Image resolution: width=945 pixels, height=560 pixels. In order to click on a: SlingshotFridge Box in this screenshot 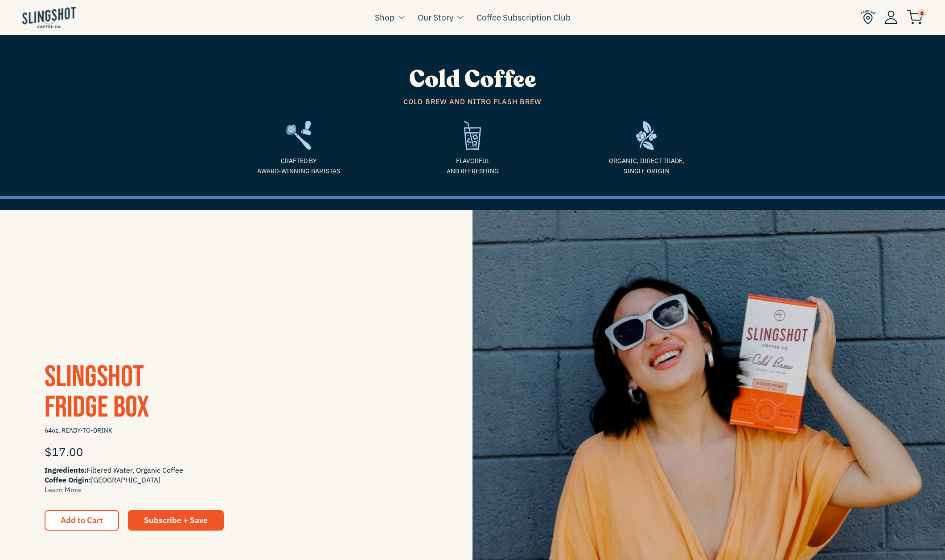, I will do `click(96, 393)`.